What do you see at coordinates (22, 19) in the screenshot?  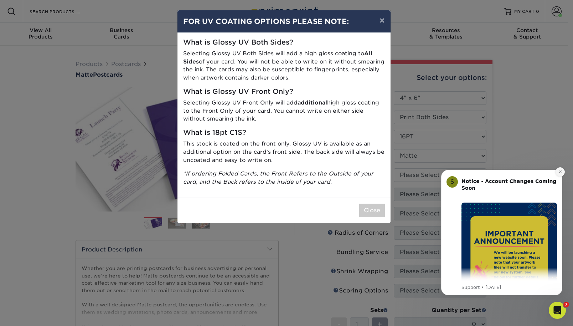 I see `div: Profile image for Support` at bounding box center [22, 19].